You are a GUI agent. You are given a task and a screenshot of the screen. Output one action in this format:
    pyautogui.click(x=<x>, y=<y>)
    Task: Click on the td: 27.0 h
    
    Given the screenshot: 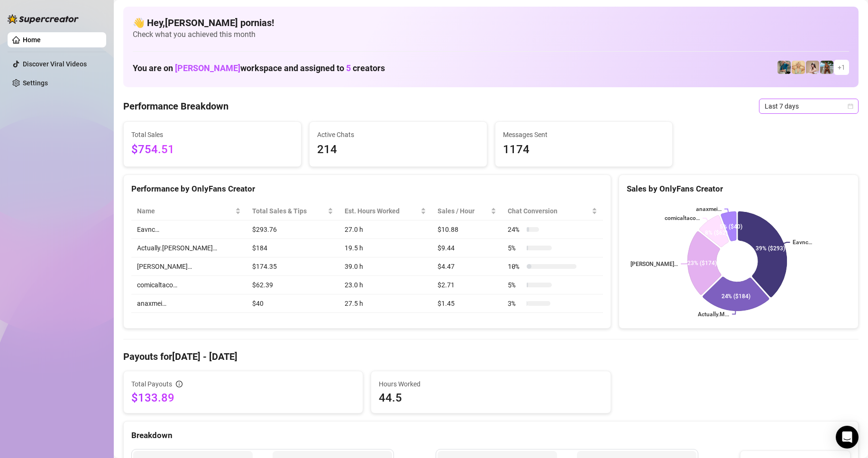 What is the action you would take?
    pyautogui.click(x=385, y=230)
    